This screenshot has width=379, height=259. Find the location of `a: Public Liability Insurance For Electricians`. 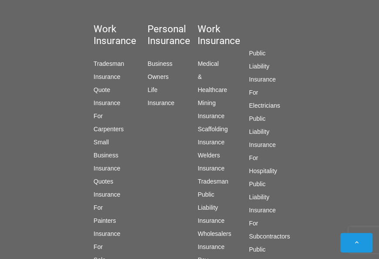

a: Public Liability Insurance For Electricians is located at coordinates (265, 79).